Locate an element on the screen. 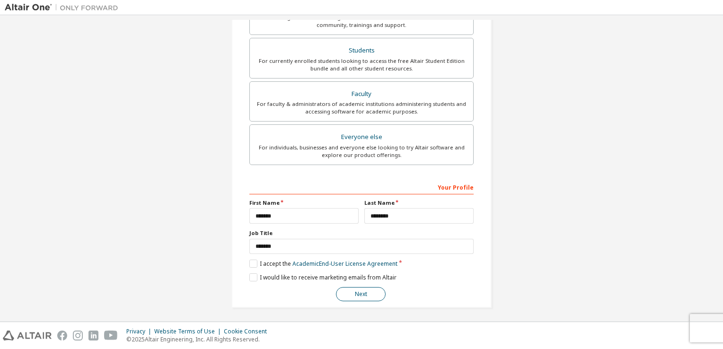 The image size is (723, 349). div: Everyone else is located at coordinates (361, 137).